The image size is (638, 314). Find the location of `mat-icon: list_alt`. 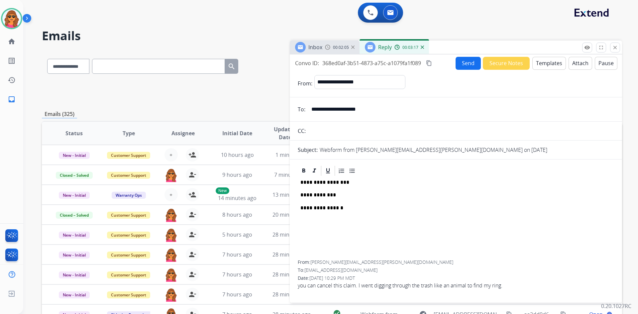

mat-icon: list_alt is located at coordinates (12, 61).